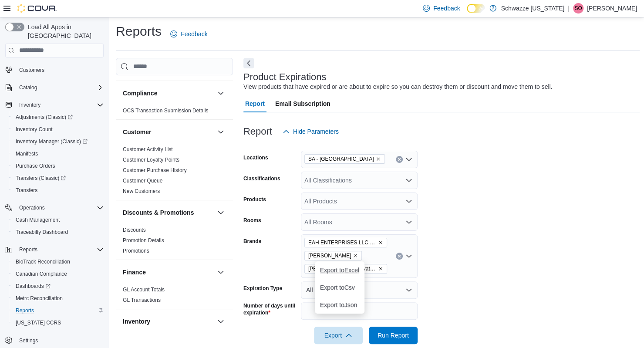  What do you see at coordinates (136, 251) in the screenshot?
I see `span: Promotions` at bounding box center [136, 251].